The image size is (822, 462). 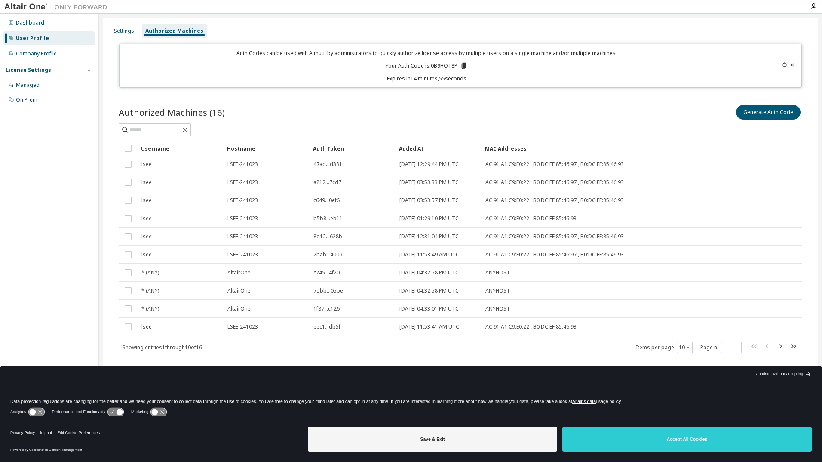 I want to click on span: eec1...db5f, so click(x=327, y=327).